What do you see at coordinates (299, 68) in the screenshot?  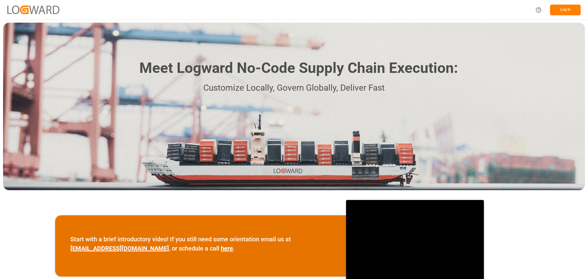 I see `h1: Meet Logward No-Code Supply Chain Execution:` at bounding box center [299, 68].